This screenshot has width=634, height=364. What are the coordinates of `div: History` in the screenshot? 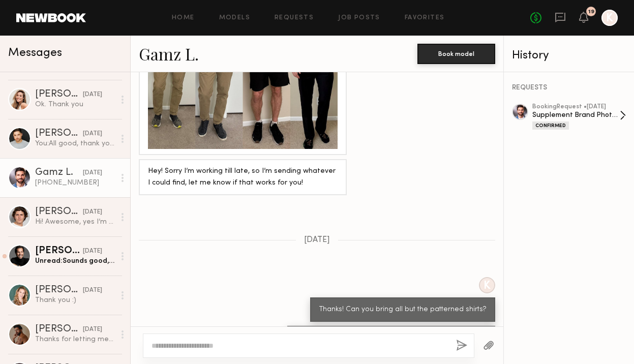 It's located at (569, 55).